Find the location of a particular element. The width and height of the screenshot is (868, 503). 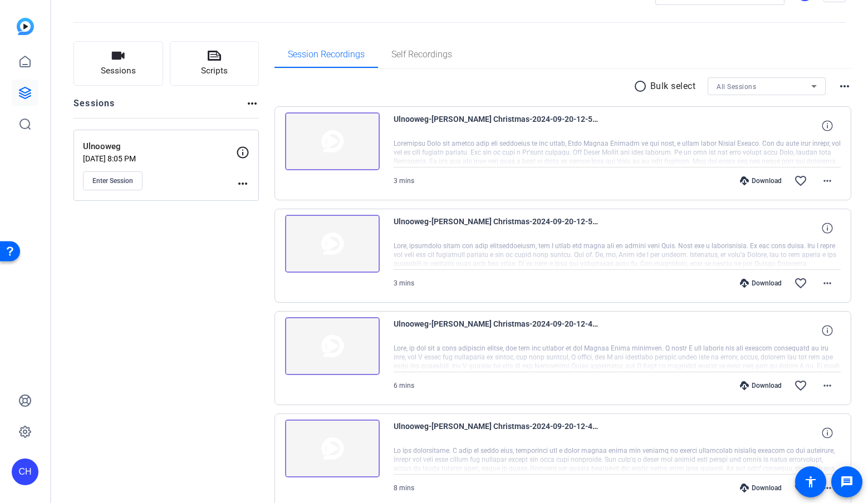

span: Session Recordings is located at coordinates (326, 55).